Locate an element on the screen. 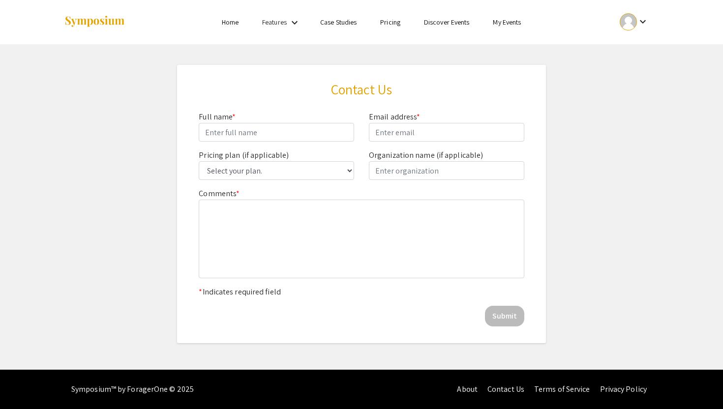 Image resolution: width=723 pixels, height=409 pixels. a: Contact Us is located at coordinates (506, 389).